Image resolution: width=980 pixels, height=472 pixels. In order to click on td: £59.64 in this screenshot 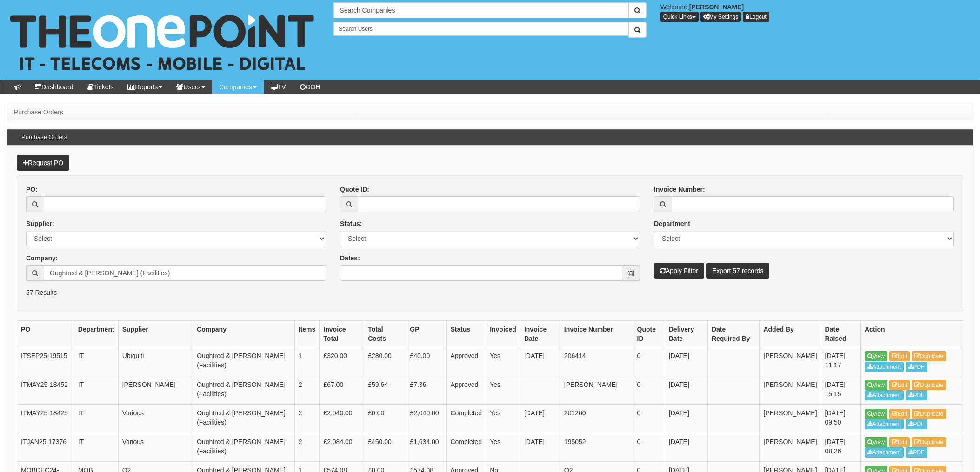, I will do `click(385, 390)`.